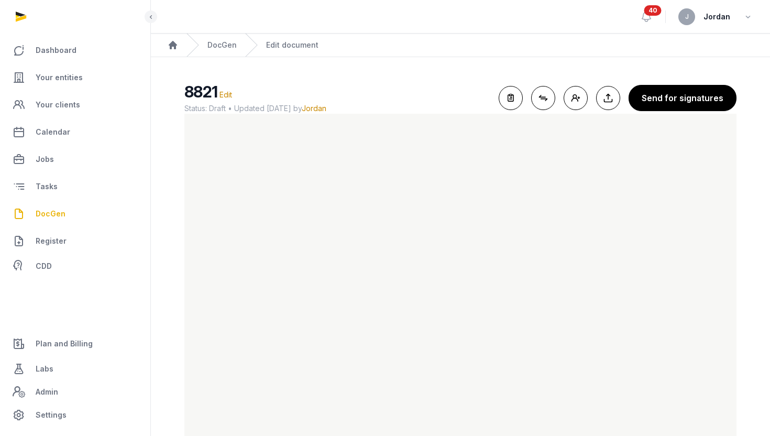 The width and height of the screenshot is (770, 436). I want to click on a: Your entities, so click(75, 78).